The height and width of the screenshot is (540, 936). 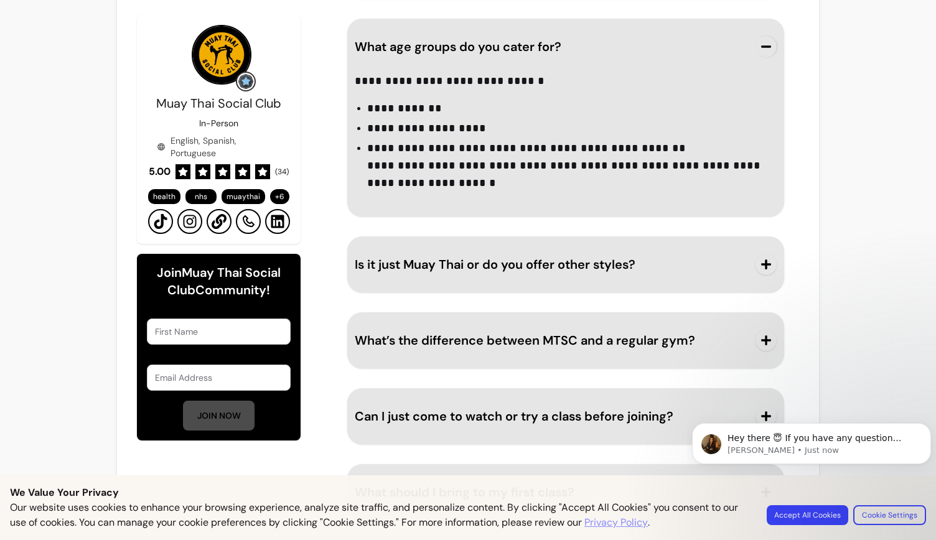 I want to click on div: English, Spanish, Portuguese, so click(x=219, y=147).